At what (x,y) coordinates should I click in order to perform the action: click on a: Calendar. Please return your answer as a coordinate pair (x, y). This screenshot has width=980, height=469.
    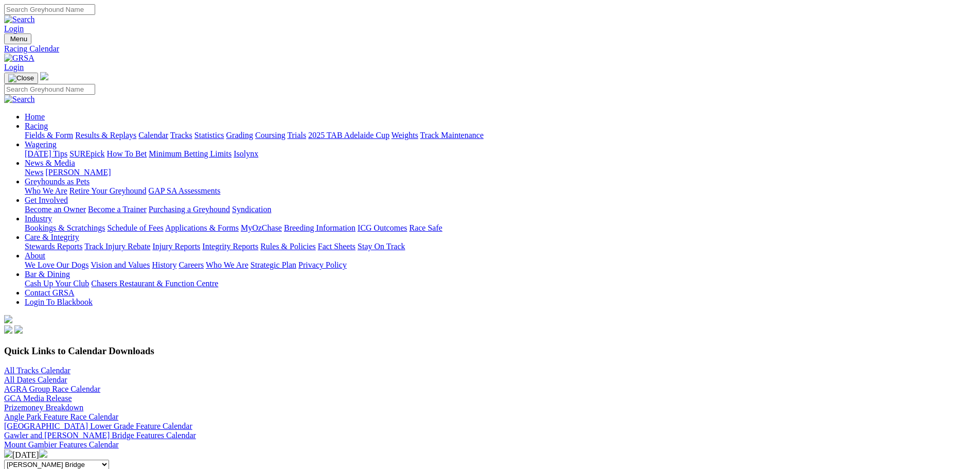
    Looking at the image, I should click on (153, 135).